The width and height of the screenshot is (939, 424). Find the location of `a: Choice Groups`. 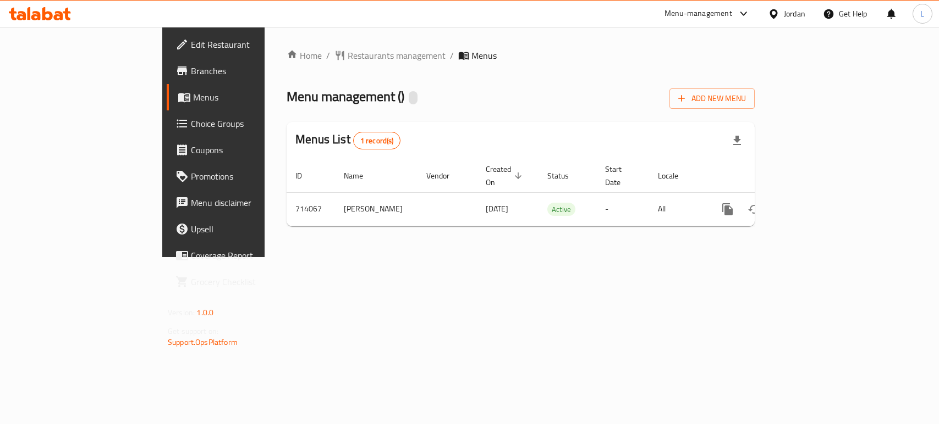

a: Choice Groups is located at coordinates (242, 124).